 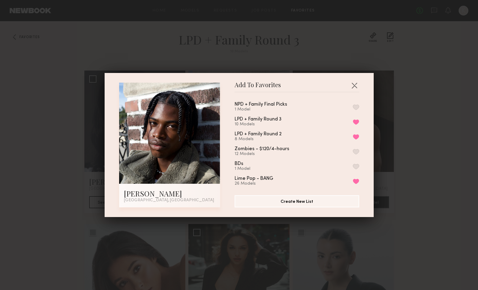 I want to click on div: Zombies - $120/4-hours, so click(x=262, y=149).